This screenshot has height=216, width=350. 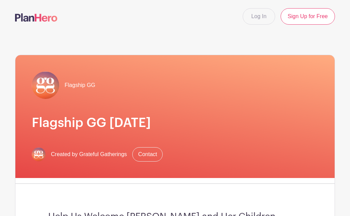 I want to click on span: Created by Grateful Gatherings, so click(x=89, y=154).